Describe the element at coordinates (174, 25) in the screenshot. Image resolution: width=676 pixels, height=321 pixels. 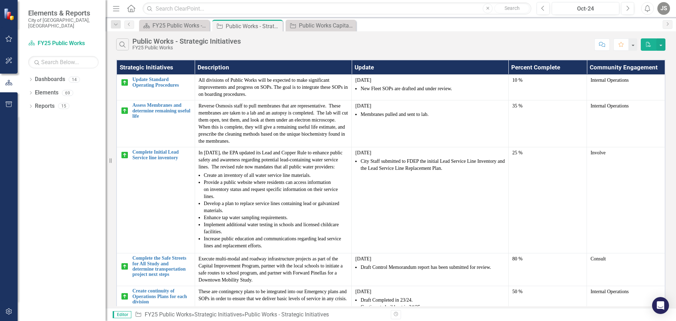
I see `a: FY25 Public Works - Strategic Plan` at that location.